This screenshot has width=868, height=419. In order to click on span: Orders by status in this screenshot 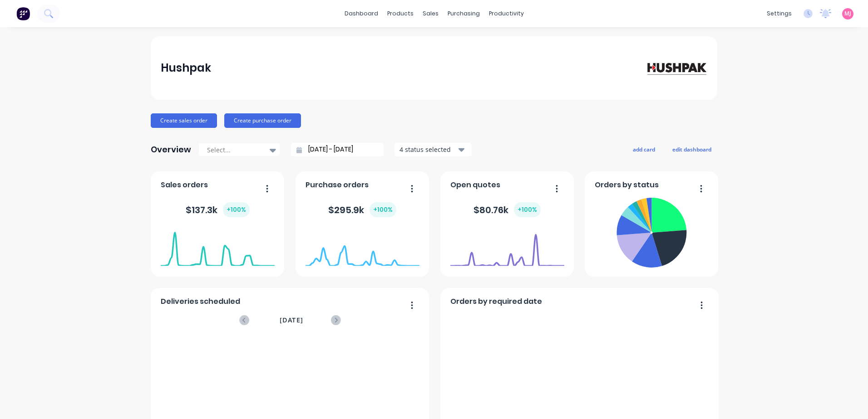, I will do `click(627, 185)`.